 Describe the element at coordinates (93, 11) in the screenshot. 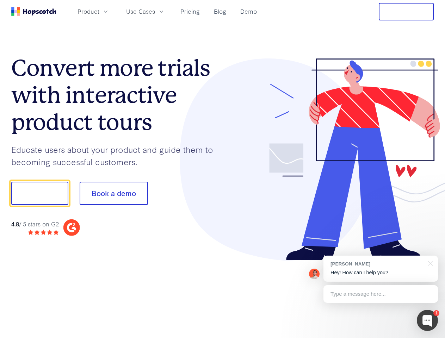

I see `button: Product` at that location.